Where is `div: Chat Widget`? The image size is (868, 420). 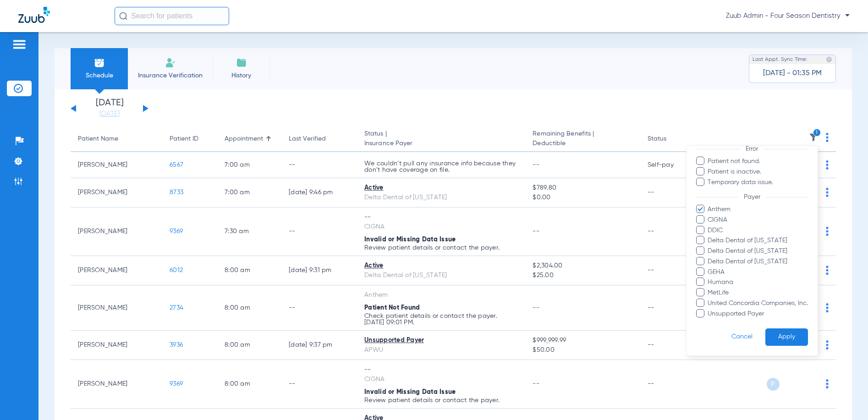
div: Chat Widget is located at coordinates (845, 398).